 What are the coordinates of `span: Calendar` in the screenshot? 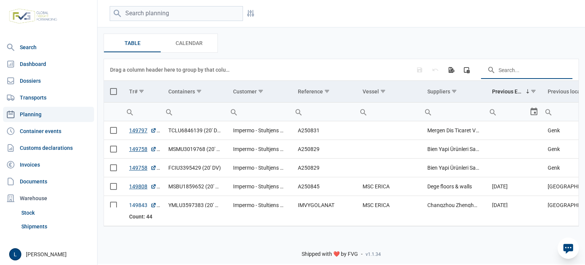 It's located at (189, 43).